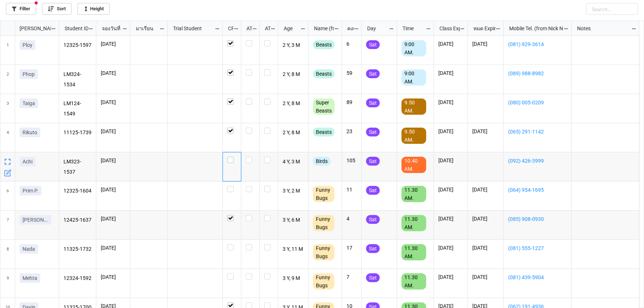 This screenshot has height=308, width=644. What do you see at coordinates (29, 103) in the screenshot?
I see `p: Taiga` at bounding box center [29, 103].